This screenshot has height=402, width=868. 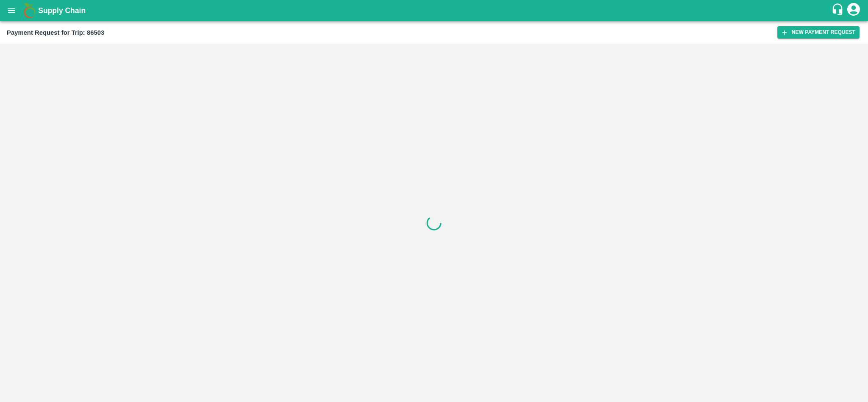 I want to click on div: customer-support, so click(x=839, y=11).